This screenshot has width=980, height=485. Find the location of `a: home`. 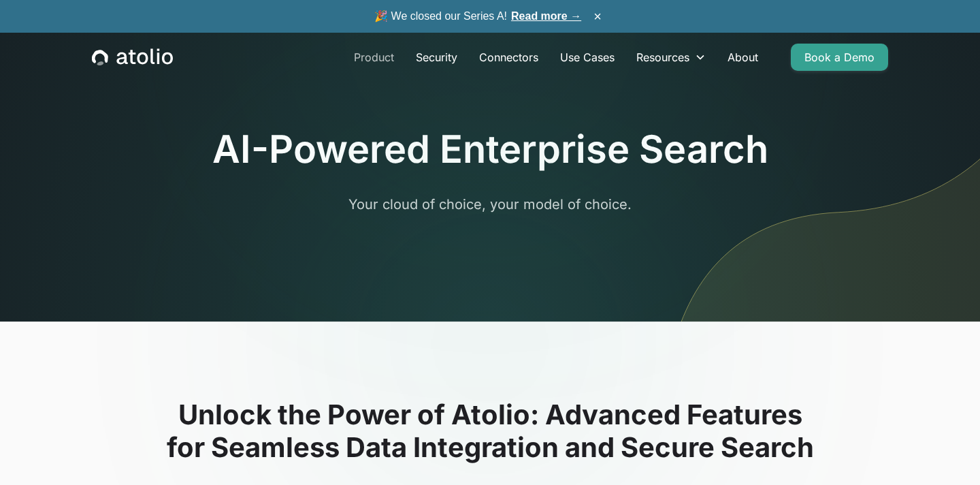

a: home is located at coordinates (133, 57).